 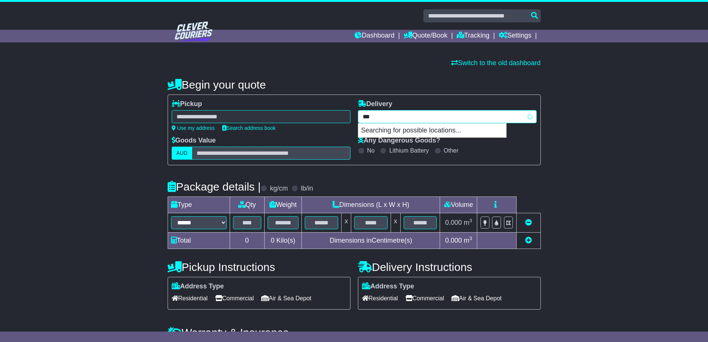 I want to click on label: No, so click(x=371, y=150).